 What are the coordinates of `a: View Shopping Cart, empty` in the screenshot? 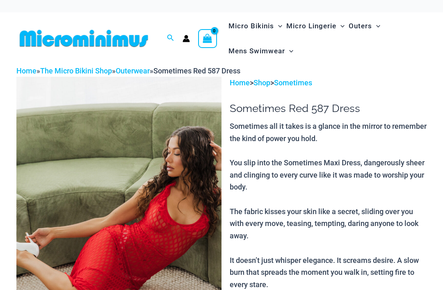 It's located at (208, 39).